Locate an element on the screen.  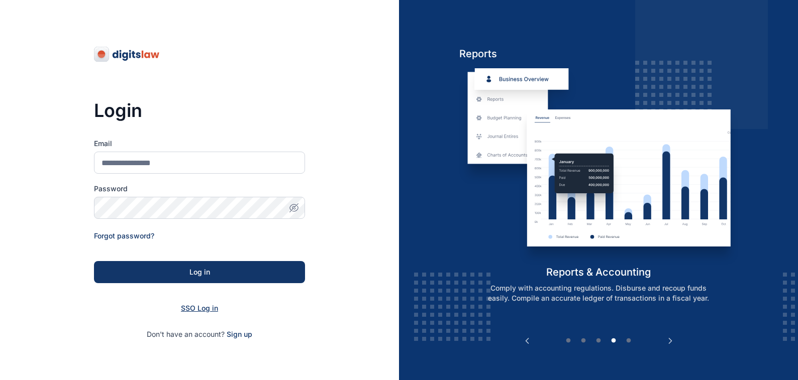
label: Email is located at coordinates (199, 144).